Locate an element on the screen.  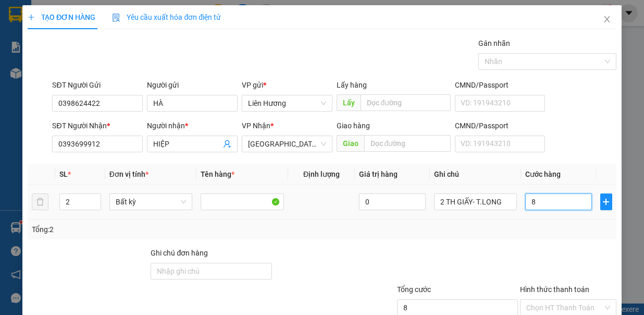
span: Giá trị hàng is located at coordinates (379, 174).